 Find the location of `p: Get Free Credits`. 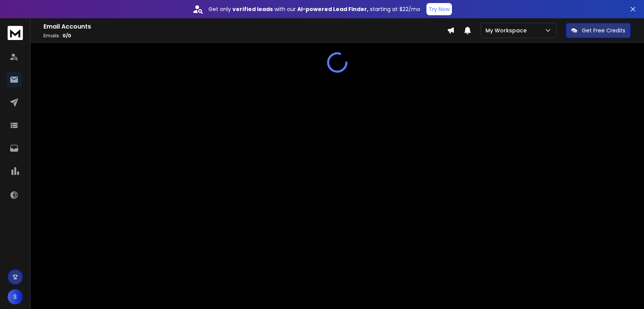

p: Get Free Credits is located at coordinates (604, 30).